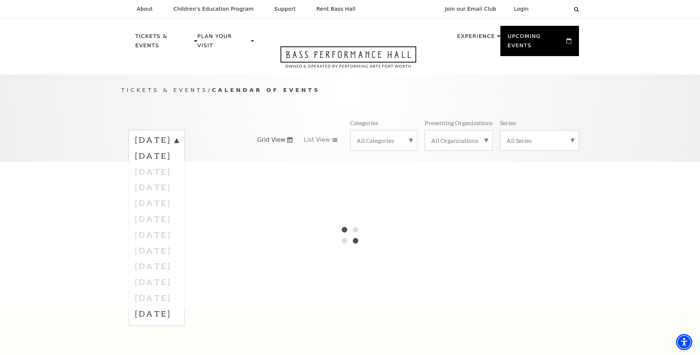  I want to click on p: Upcoming Events, so click(536, 43).